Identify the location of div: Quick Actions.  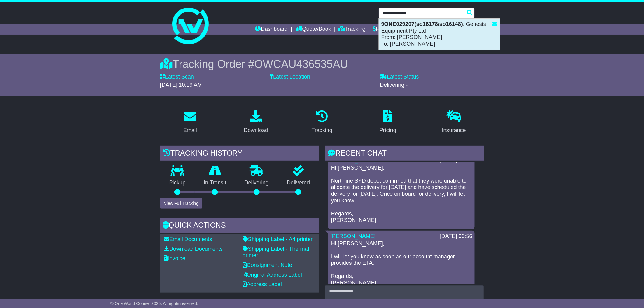
(240, 226).